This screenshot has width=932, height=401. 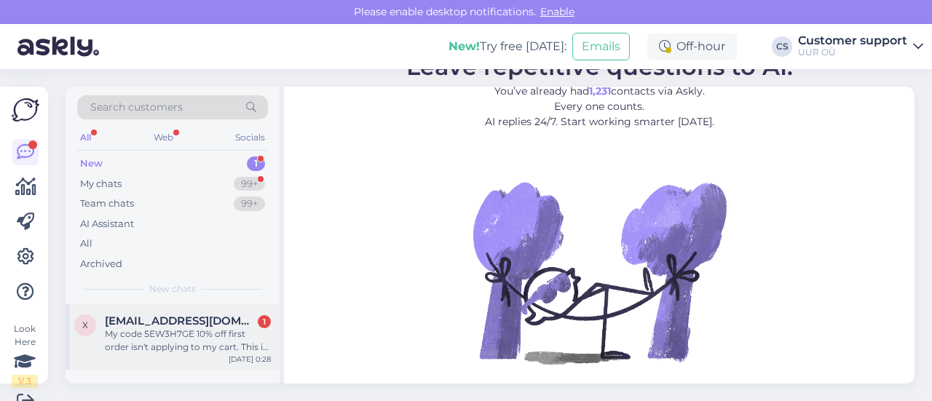 What do you see at coordinates (250, 138) in the screenshot?
I see `div: Socials` at bounding box center [250, 138].